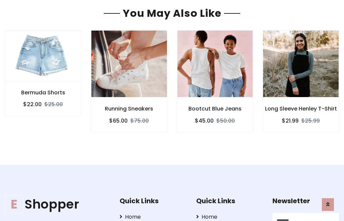 This screenshot has height=221, width=344. What do you see at coordinates (57, 204) in the screenshot?
I see `h1: Shopper` at bounding box center [57, 204].